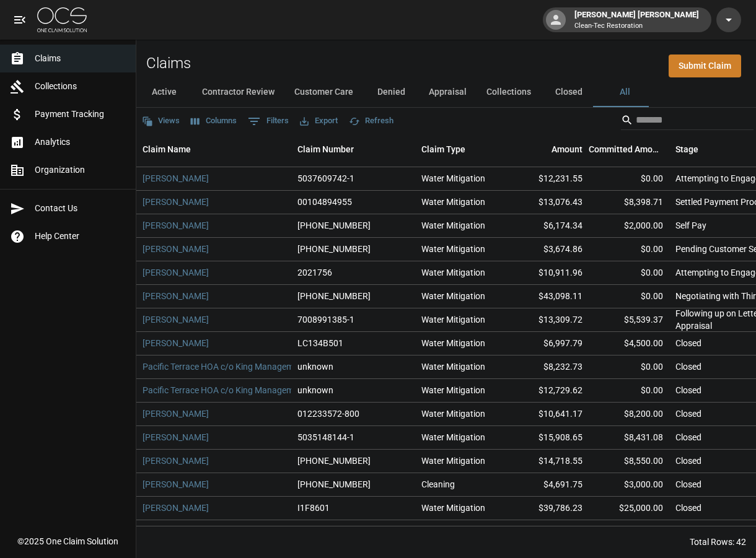 This screenshot has width=756, height=558. Describe the element at coordinates (80, 86) in the screenshot. I see `span: Collections` at that location.